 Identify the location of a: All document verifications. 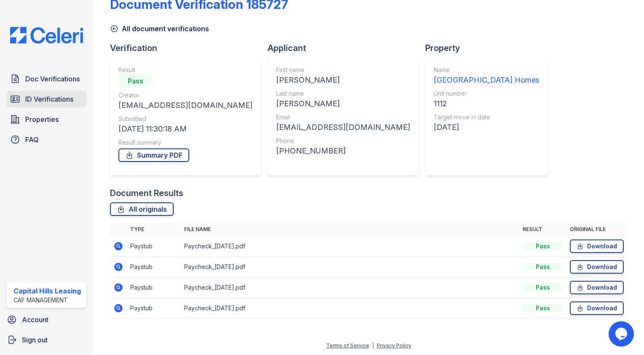
(160, 29).